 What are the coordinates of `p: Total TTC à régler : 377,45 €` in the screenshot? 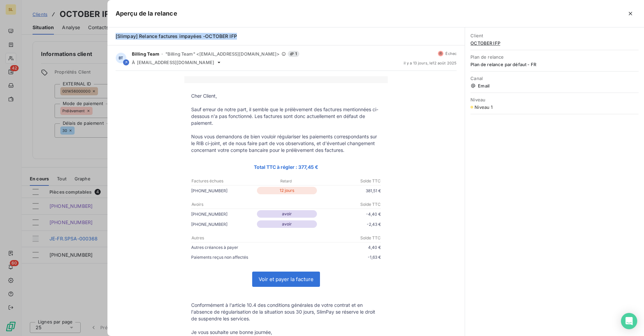 It's located at (286, 167).